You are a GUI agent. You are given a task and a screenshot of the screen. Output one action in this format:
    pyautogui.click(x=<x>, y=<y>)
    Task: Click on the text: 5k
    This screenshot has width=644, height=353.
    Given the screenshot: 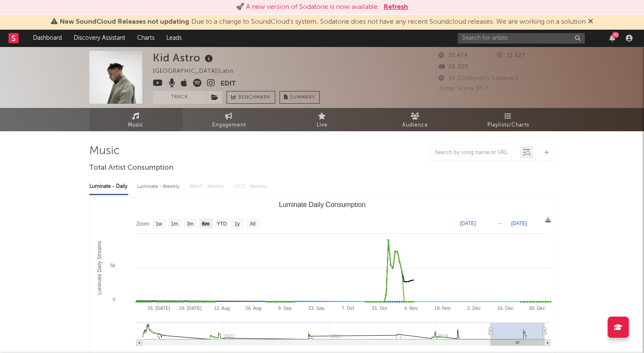 What is the action you would take?
    pyautogui.click(x=113, y=265)
    